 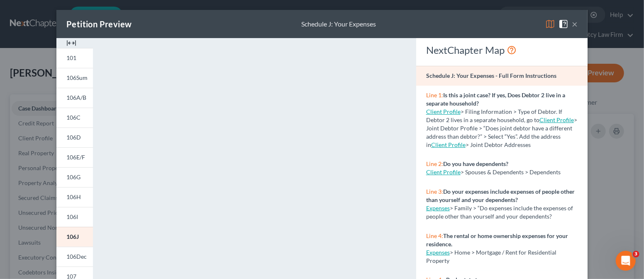 I want to click on span: > Family > “Do expenses include the expenses of people other than yourself and your dependents?, so click(x=500, y=212).